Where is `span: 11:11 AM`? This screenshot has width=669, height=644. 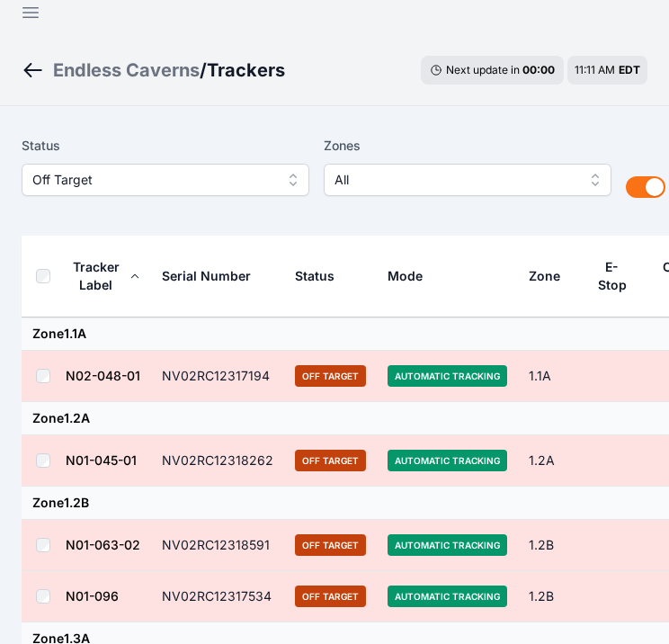 span: 11:11 AM is located at coordinates (594, 69).